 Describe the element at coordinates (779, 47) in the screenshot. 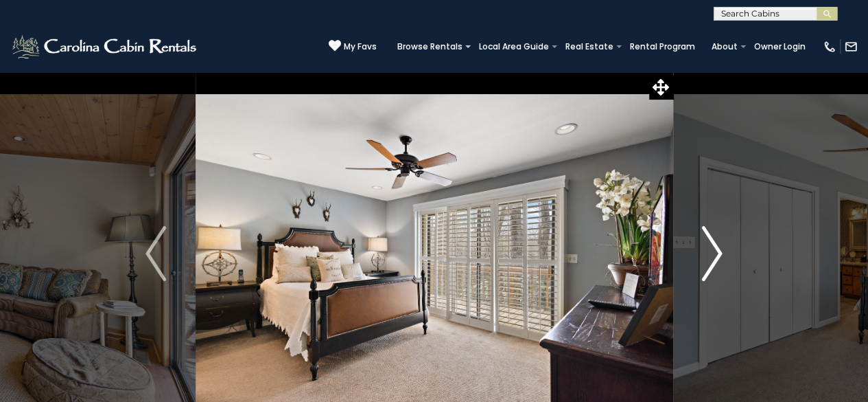

I see `a: Owner Login` at that location.